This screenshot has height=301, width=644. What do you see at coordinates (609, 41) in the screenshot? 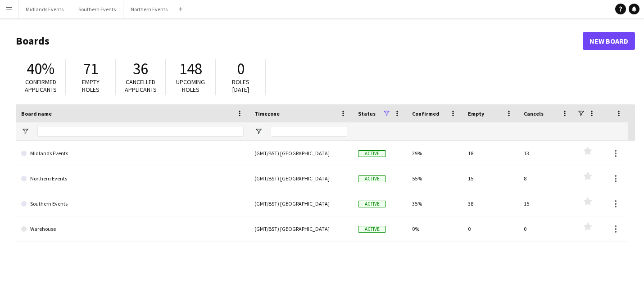
I see `a: New Board` at bounding box center [609, 41].